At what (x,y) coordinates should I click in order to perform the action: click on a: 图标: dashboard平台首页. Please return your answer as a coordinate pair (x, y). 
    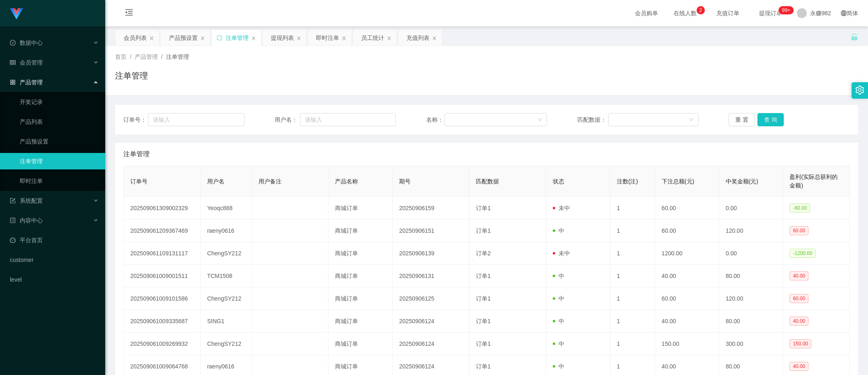
    Looking at the image, I should click on (55, 241).